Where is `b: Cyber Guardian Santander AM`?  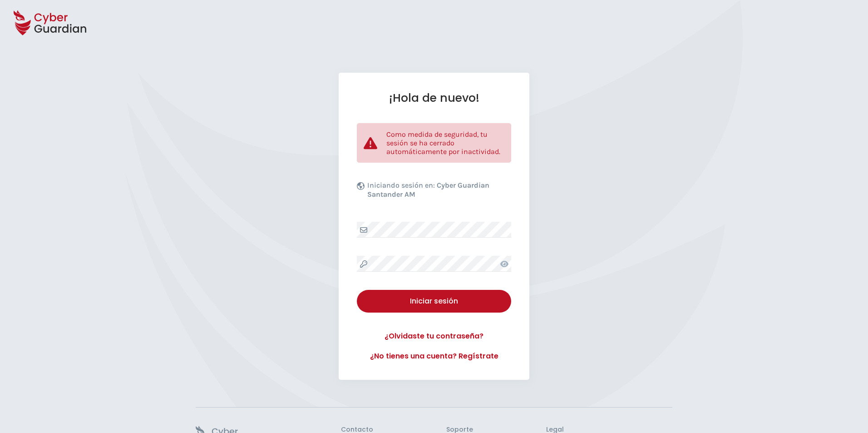 b: Cyber Guardian Santander AM is located at coordinates (428, 190).